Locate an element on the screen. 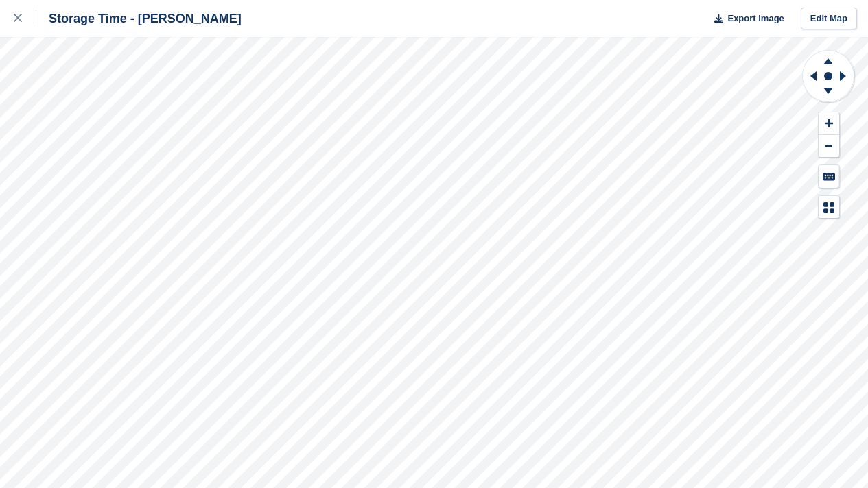  button: Map Legend is located at coordinates (828, 207).